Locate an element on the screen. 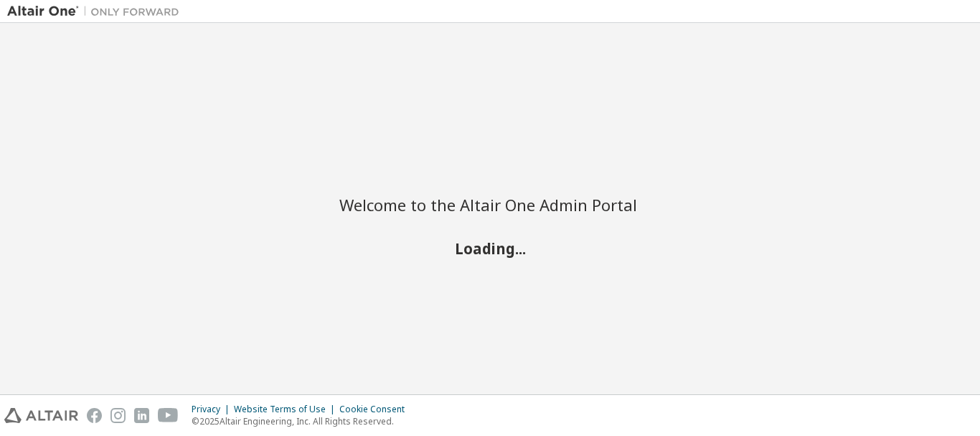 The width and height of the screenshot is (980, 436). img: youtube.svg is located at coordinates (168, 415).